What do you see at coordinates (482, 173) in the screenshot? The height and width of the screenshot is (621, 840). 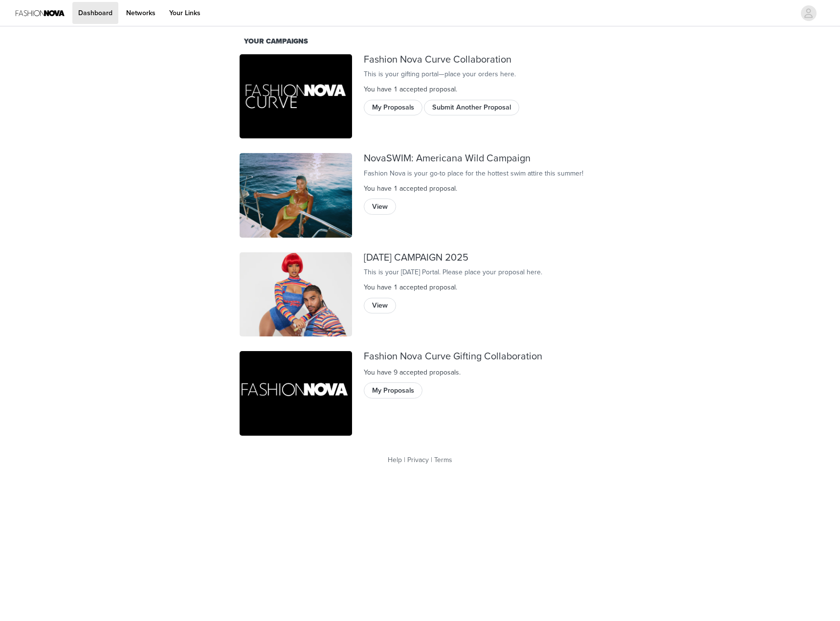 I see `div: Fashion Nova is your go-to place for the hottest swim attire this summer!` at bounding box center [482, 173].